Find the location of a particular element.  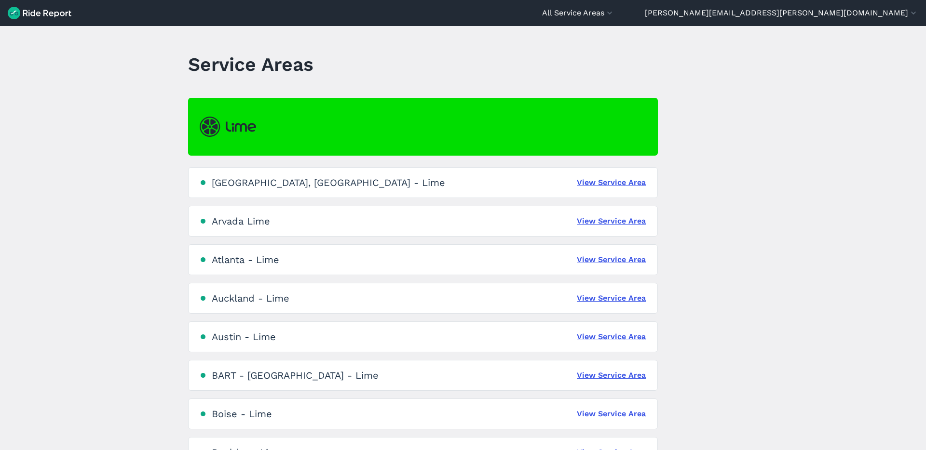

div: Auckland - Lime is located at coordinates (250, 299).